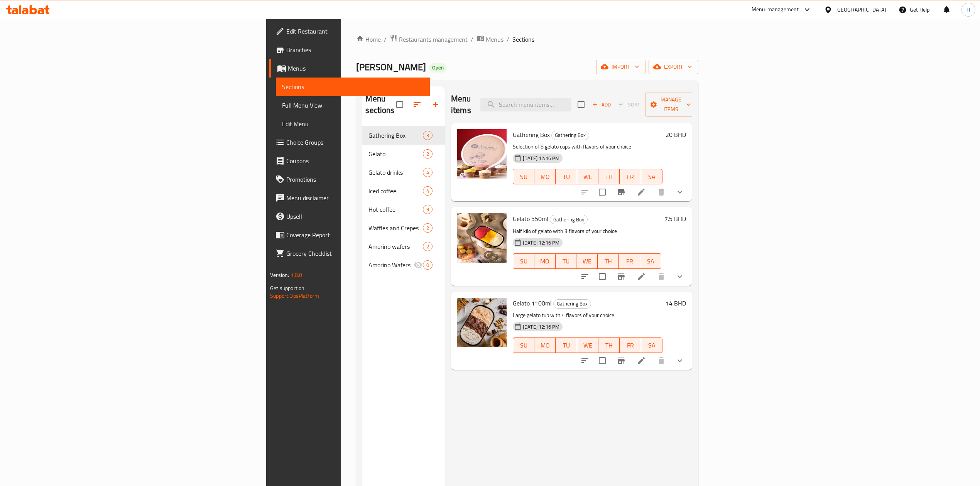  I want to click on button: WE, so click(587, 177).